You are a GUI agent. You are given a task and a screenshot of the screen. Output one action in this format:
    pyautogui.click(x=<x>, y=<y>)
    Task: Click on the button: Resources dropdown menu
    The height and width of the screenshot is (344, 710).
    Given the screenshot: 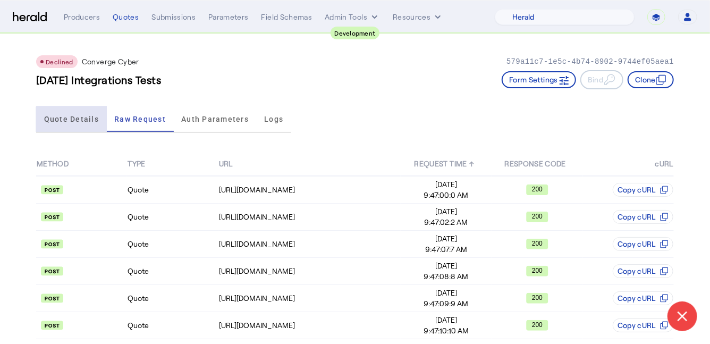 What is the action you would take?
    pyautogui.click(x=418, y=17)
    